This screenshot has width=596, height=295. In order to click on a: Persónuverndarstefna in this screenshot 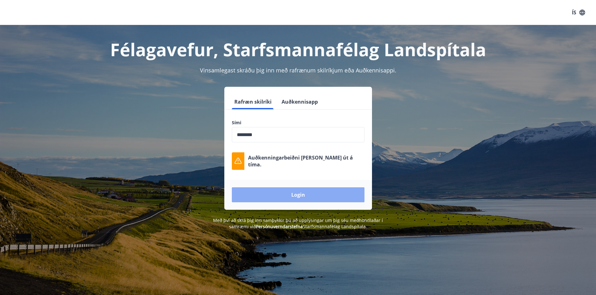, I will do `click(279, 227)`.